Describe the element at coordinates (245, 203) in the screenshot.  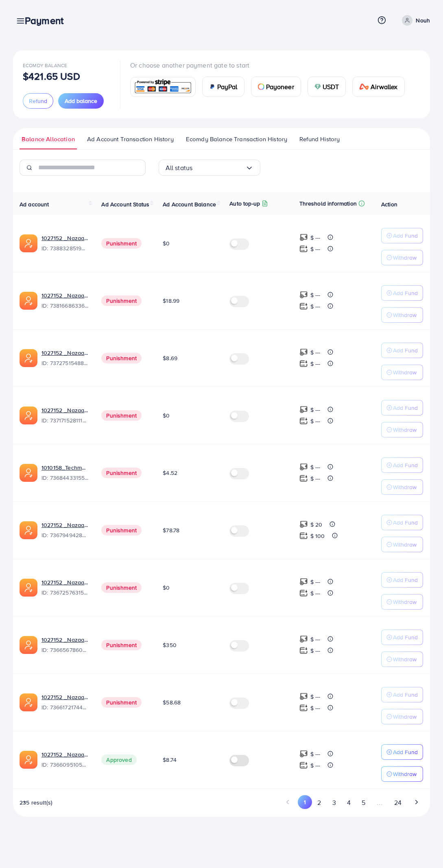
I see `p: Auto top-up` at that location.